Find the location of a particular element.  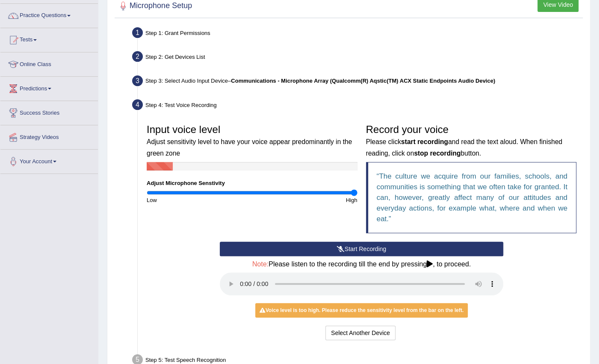

div: Step 3: Select Audio Input Device is located at coordinates (356, 83).